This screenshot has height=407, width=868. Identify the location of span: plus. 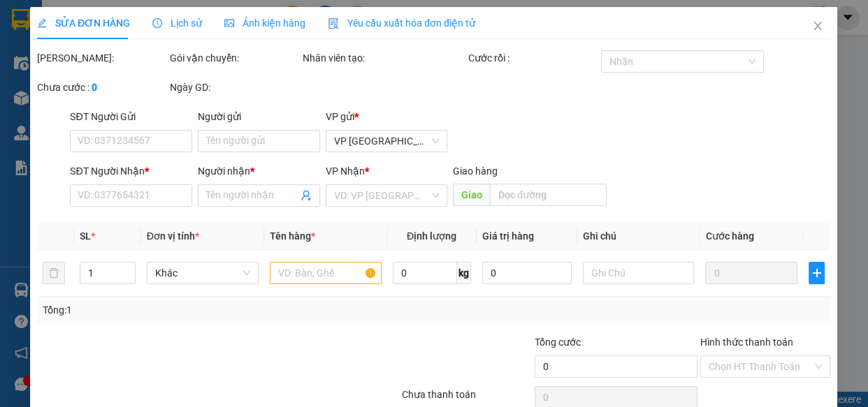
(817, 273).